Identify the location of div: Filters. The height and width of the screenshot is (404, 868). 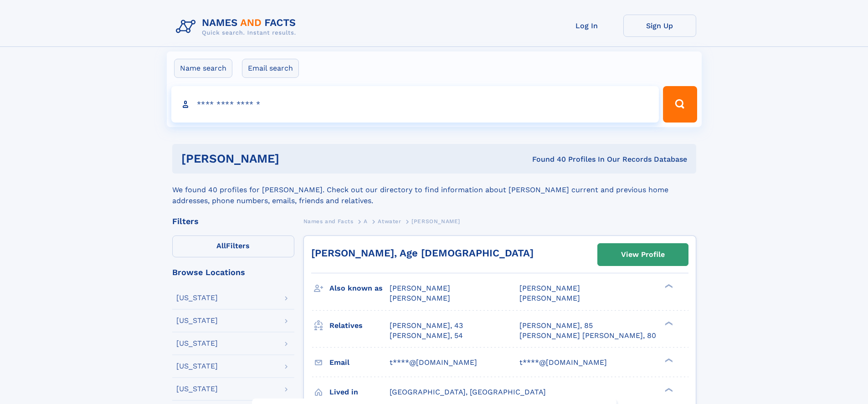
(233, 221).